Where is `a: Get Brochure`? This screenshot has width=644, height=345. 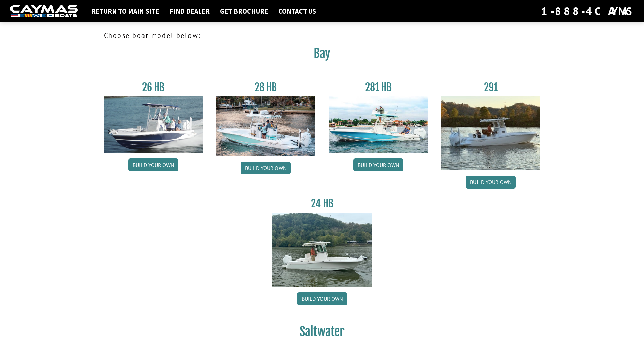 a: Get Brochure is located at coordinates (244, 11).